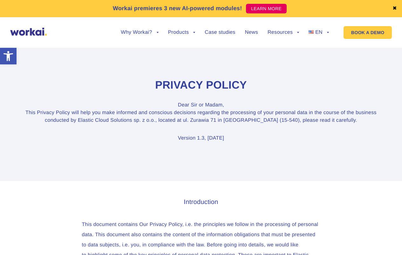 This screenshot has width=402, height=255. What do you see at coordinates (267, 9) in the screenshot?
I see `a: LEARN MORE` at bounding box center [267, 9].